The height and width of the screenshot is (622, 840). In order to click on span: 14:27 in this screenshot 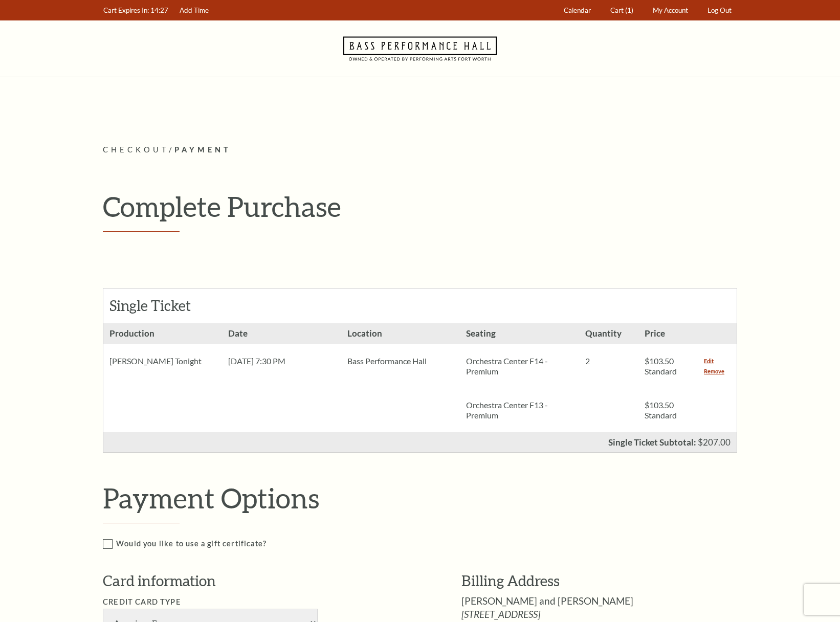, I will do `click(159, 10)`.